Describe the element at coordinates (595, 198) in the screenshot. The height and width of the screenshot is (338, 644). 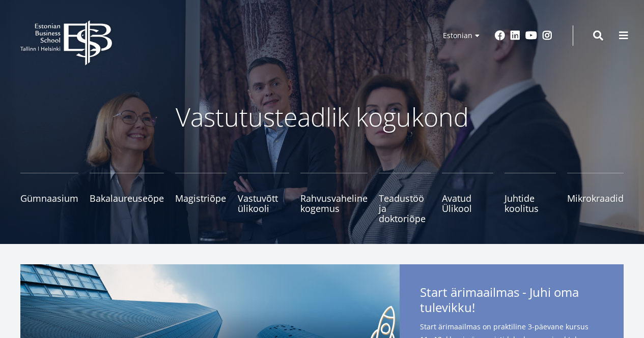
I see `span: Mikrokraadid` at that location.